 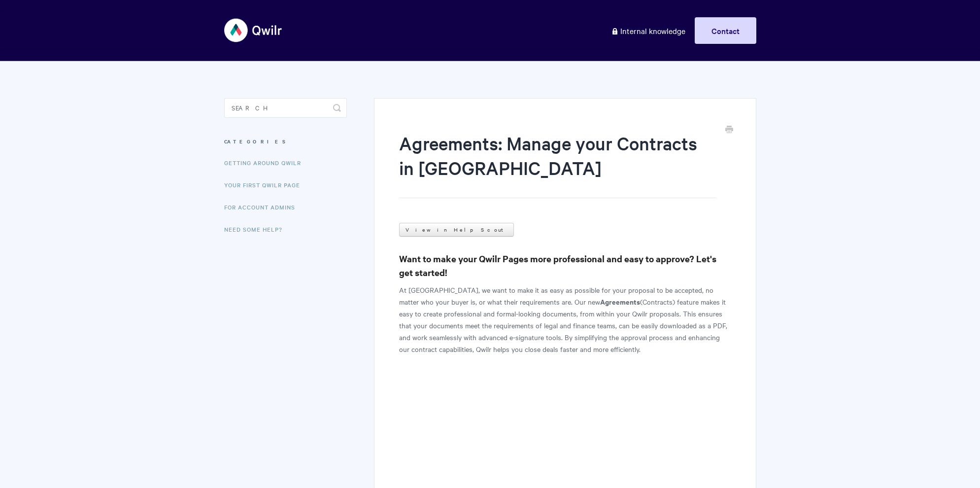 What do you see at coordinates (648, 30) in the screenshot?
I see `a: Internal knowledge` at bounding box center [648, 30].